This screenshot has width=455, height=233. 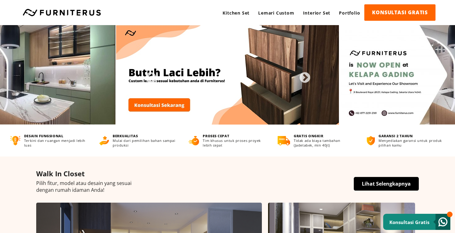 I want to click on small: Konsultasi Gratis, so click(x=409, y=222).